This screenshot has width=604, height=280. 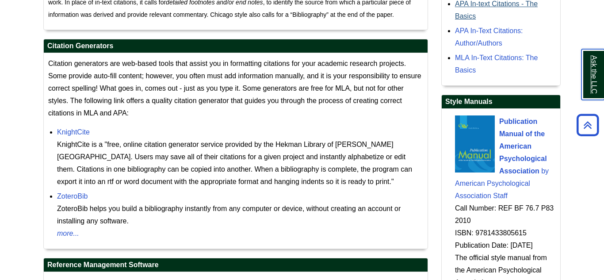 I want to click on a: KnightCite, so click(x=73, y=132).